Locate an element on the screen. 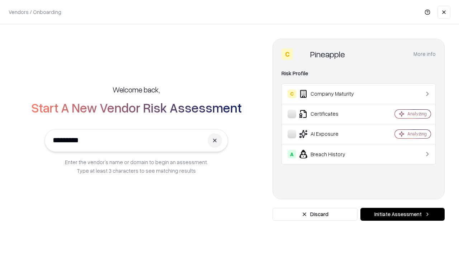 This screenshot has width=459, height=258. button: Initiate Assessment is located at coordinates (402, 214).